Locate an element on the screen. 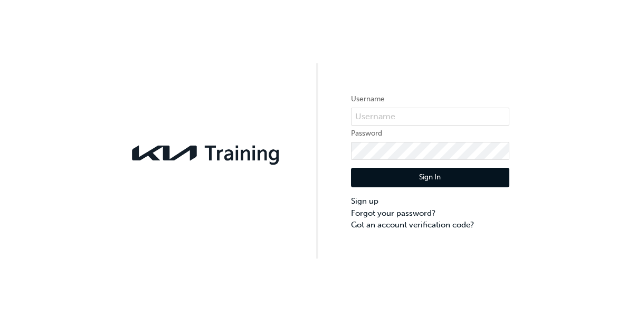 This screenshot has width=636, height=315. input: Username is located at coordinates (430, 117).